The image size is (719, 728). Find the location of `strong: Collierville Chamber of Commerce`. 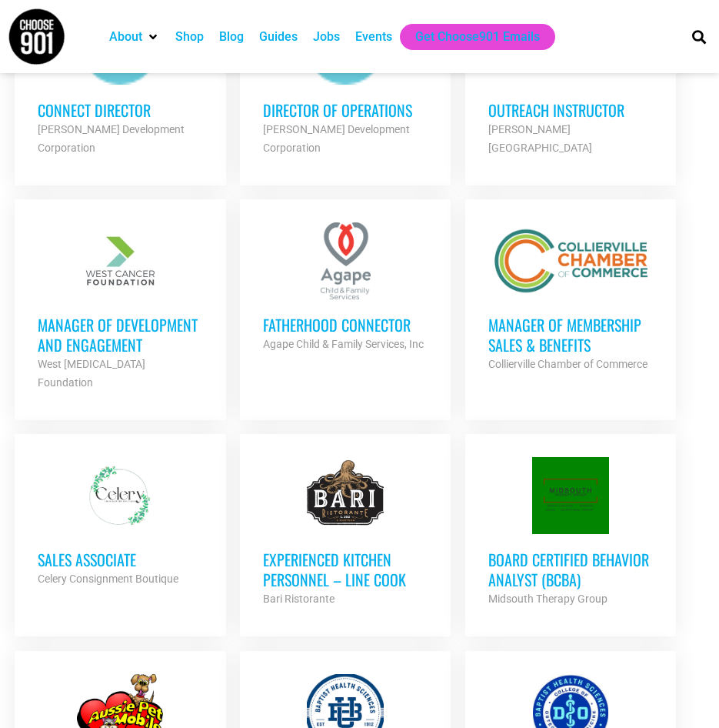

strong: Collierville Chamber of Commerce is located at coordinates (568, 364).